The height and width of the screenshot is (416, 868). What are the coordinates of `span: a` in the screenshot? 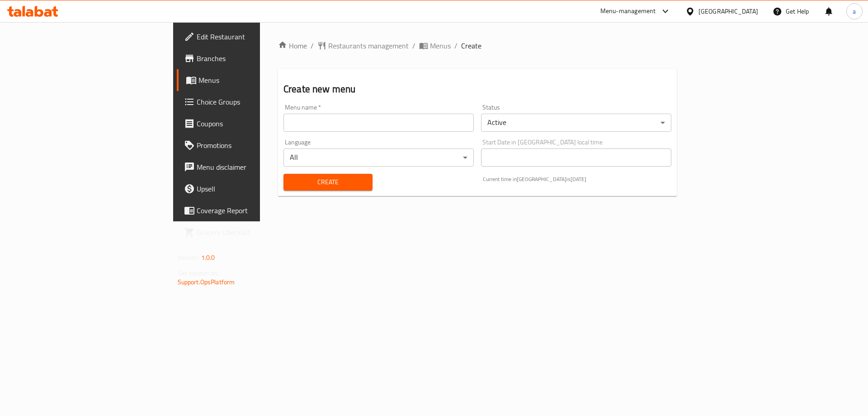 It's located at (854, 11).